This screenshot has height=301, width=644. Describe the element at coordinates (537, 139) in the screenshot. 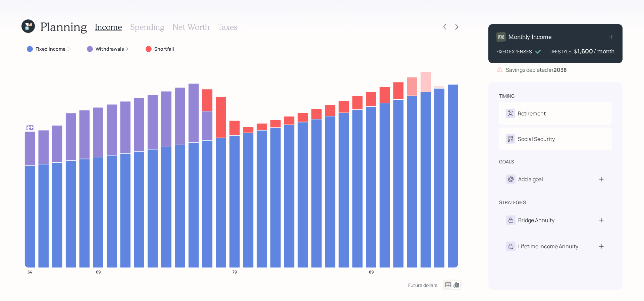

I see `div: Social Security` at that location.